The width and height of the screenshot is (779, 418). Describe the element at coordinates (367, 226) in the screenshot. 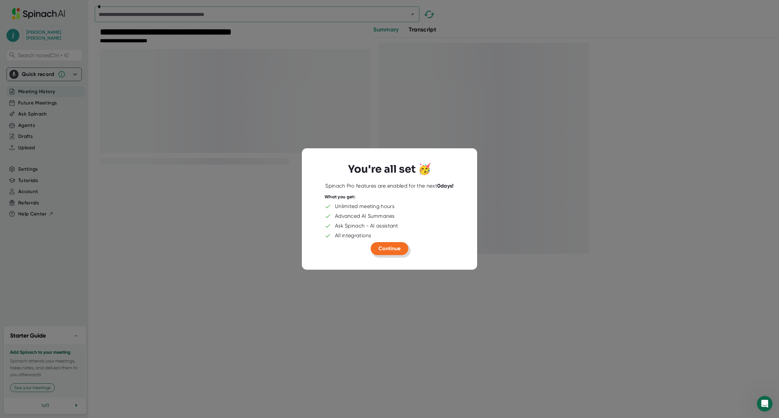

I see `div: Ask Spinach - AI assistant` at that location.